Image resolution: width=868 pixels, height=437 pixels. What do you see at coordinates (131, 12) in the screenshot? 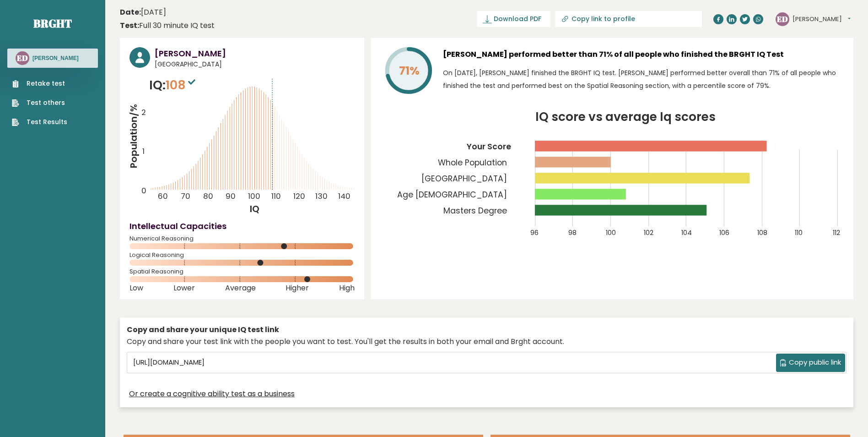
I see `b: Date:` at bounding box center [131, 12].